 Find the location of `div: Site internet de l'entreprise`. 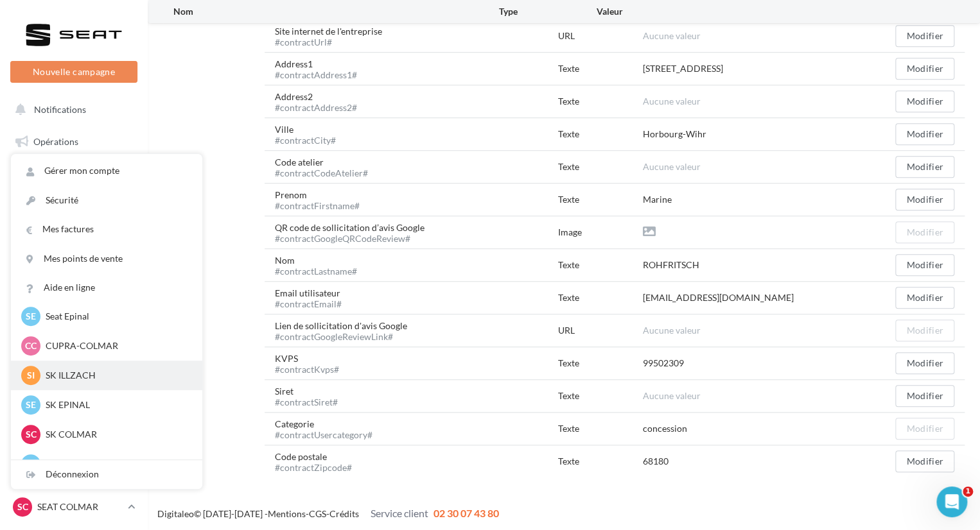

div: Site internet de l'entreprise is located at coordinates (333, 36).